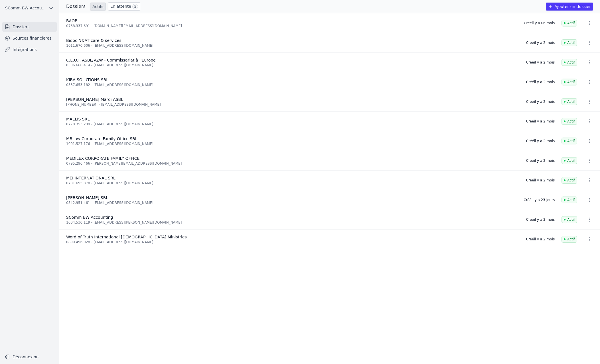 The image size is (600, 364). What do you see at coordinates (124, 6) in the screenshot?
I see `a: En attente 5` at bounding box center [124, 6].